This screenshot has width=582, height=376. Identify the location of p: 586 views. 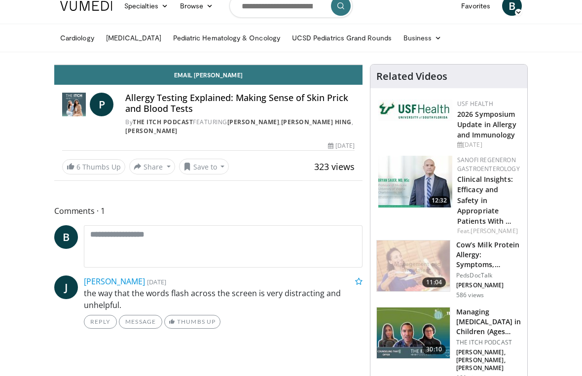
(470, 296).